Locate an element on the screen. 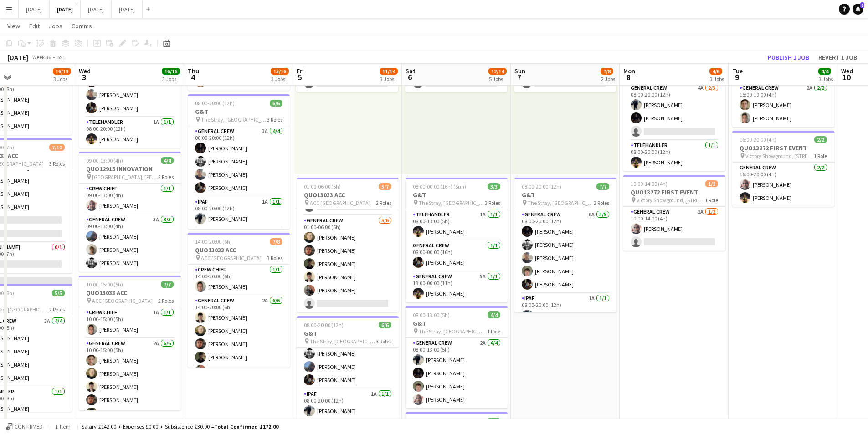 The width and height of the screenshot is (868, 434). span: Jobs is located at coordinates (55, 26).